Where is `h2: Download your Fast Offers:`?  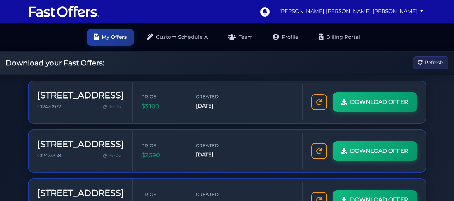 h2: Download your Fast Offers: is located at coordinates (55, 63).